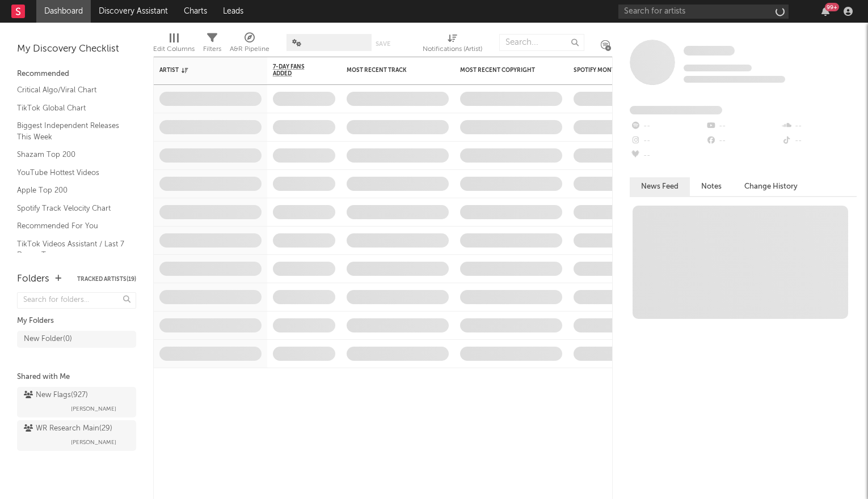  I want to click on div: 99 +, so click(831, 7).